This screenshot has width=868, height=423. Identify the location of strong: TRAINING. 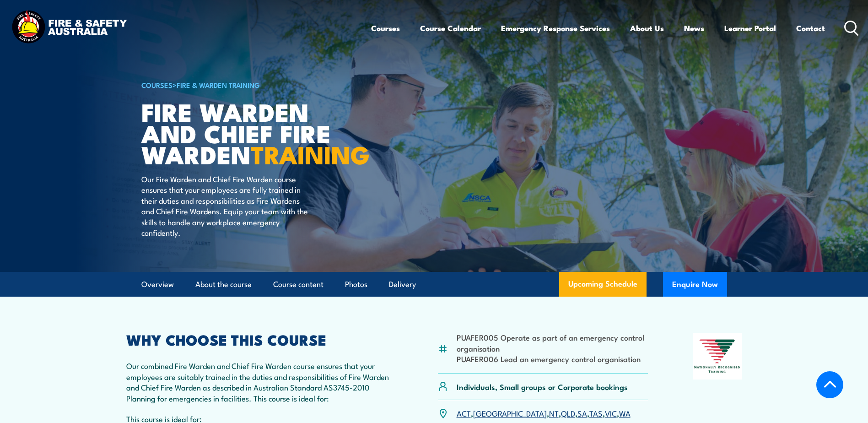
(310, 153).